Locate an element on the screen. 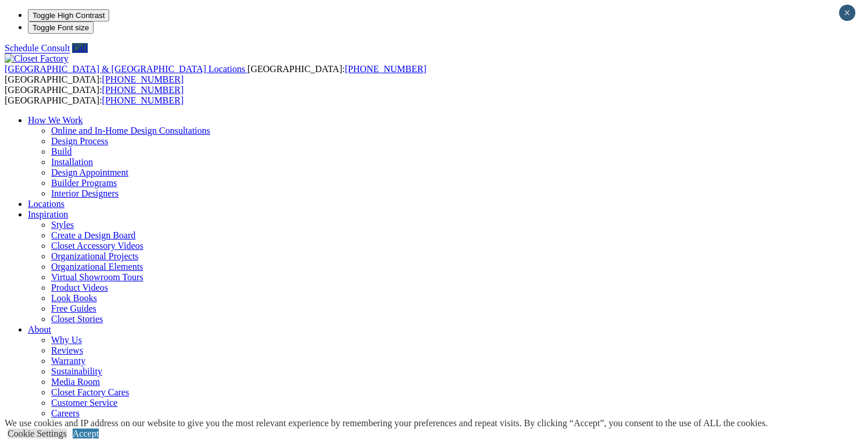 The image size is (860, 439). a: Closet Stories is located at coordinates (77, 319).